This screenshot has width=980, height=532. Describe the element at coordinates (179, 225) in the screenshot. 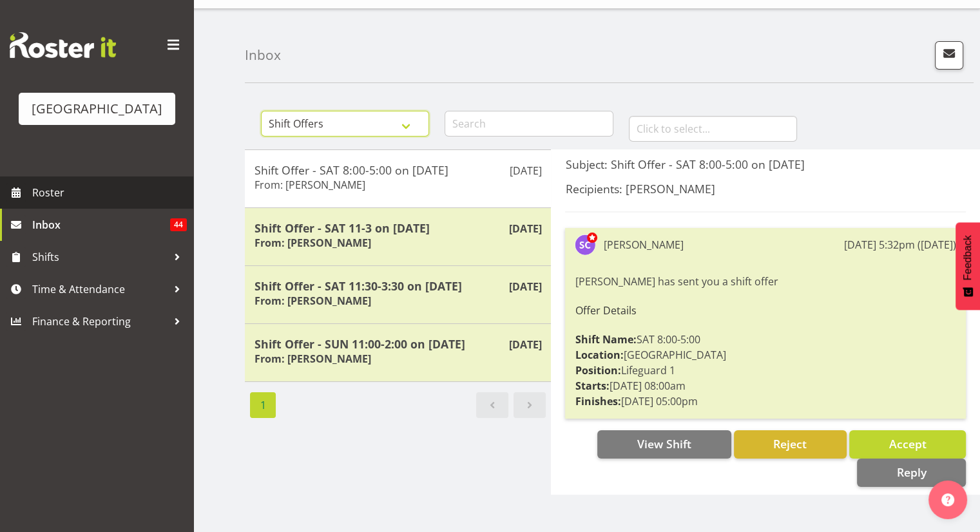

I see `span: 44` at that location.